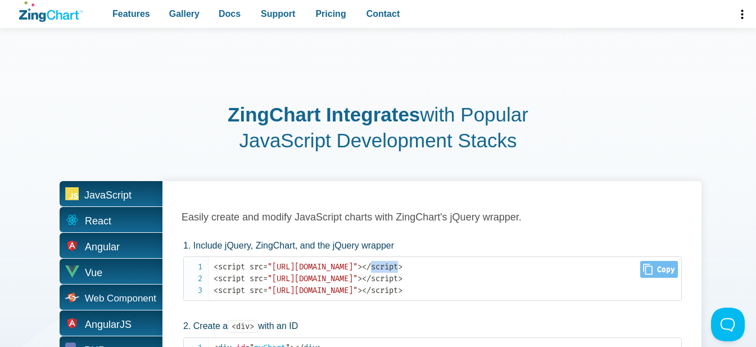 The width and height of the screenshot is (756, 347). I want to click on span: AngularJS, so click(108, 324).